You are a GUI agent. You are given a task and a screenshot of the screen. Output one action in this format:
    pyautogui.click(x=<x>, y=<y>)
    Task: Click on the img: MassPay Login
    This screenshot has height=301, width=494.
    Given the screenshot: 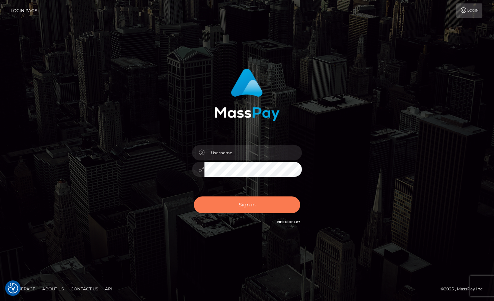 What is the action you would take?
    pyautogui.click(x=247, y=95)
    